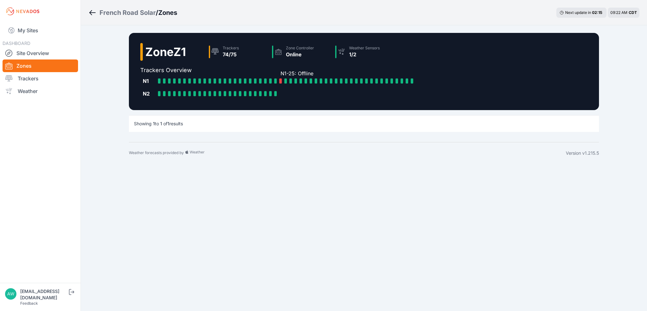  Describe the element at coordinates (23, 11) in the screenshot. I see `img: Nevados` at that location.